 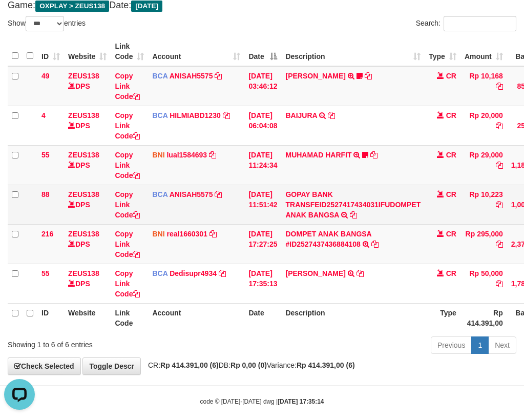 I want to click on a: Copy lual1584693 to clipboard, so click(x=213, y=155).